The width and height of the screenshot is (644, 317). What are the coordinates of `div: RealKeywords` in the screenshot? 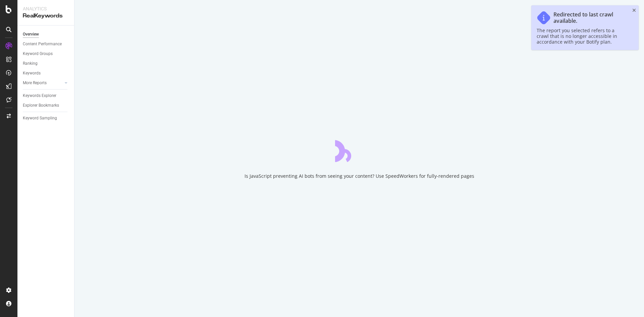 It's located at (46, 16).